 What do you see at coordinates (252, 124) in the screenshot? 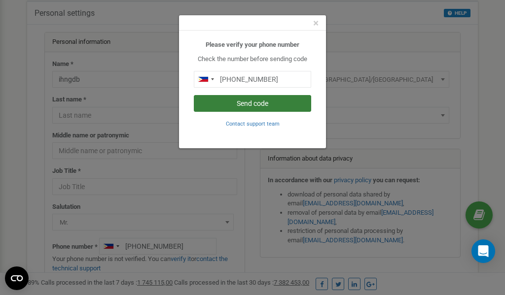
I see `small: Contact support team` at bounding box center [252, 124].